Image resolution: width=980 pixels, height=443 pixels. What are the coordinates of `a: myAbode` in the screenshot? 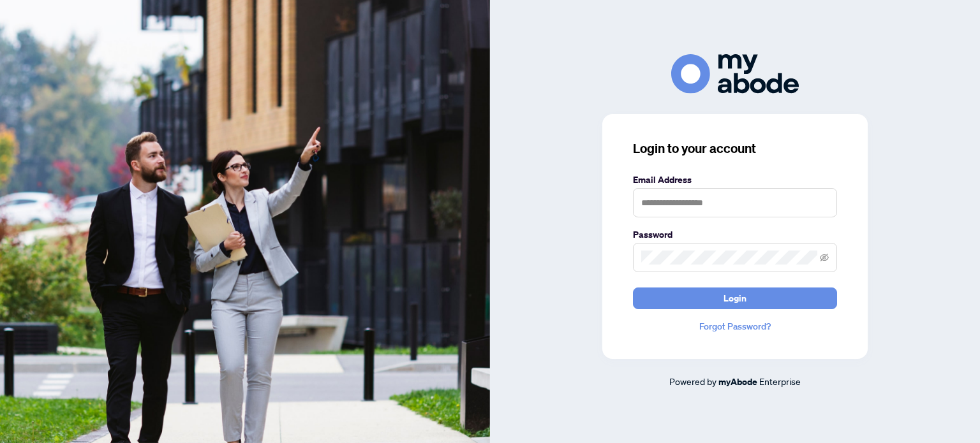 It's located at (738, 382).